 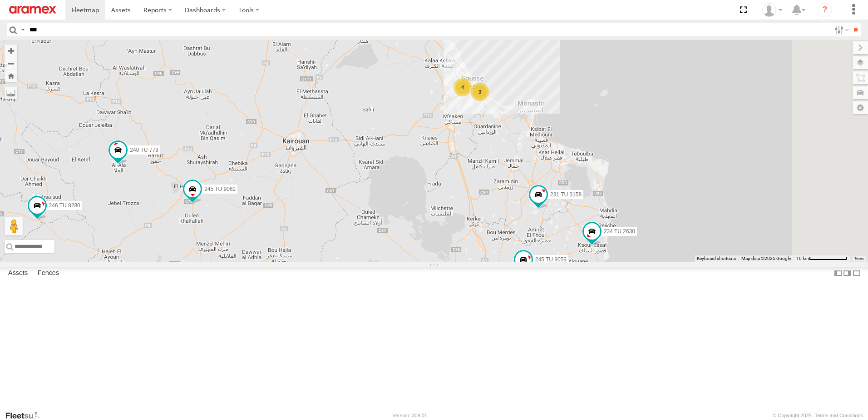 What do you see at coordinates (818, 416) in the screenshot?
I see `div: © Copyright 2025 -` at bounding box center [818, 416].